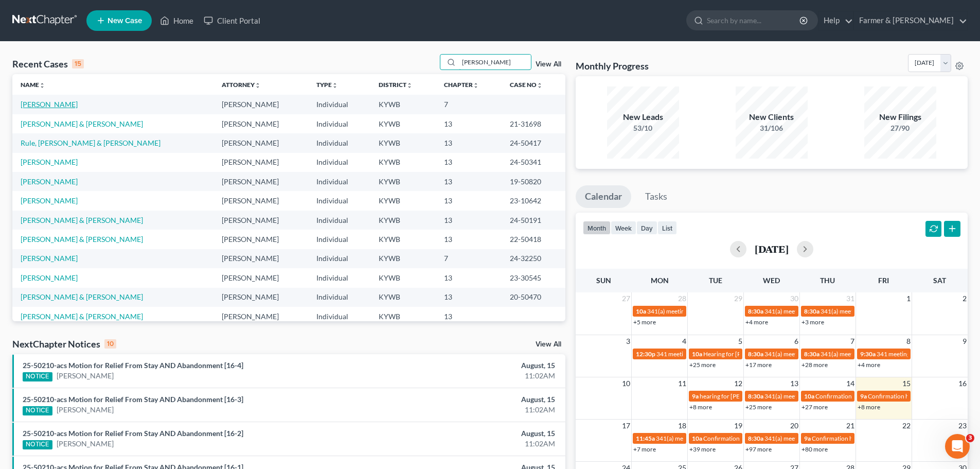 The image size is (980, 469). I want to click on td: 21-31698, so click(534, 124).